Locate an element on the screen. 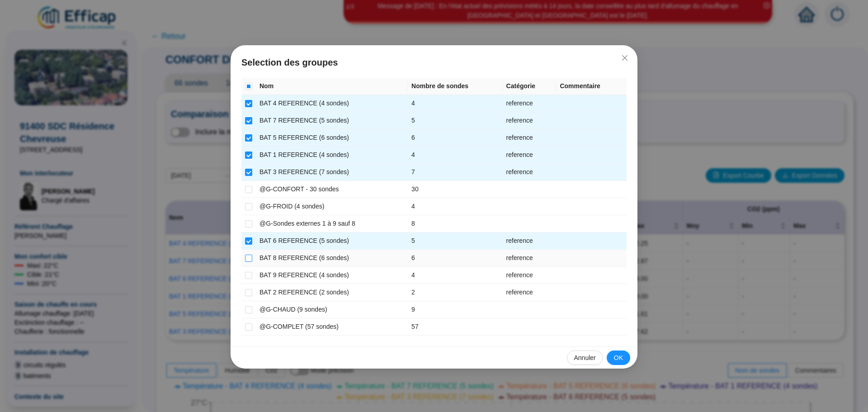 Image resolution: width=868 pixels, height=412 pixels. td: @G-COMPLET (57 sondes) is located at coordinates (332, 327).